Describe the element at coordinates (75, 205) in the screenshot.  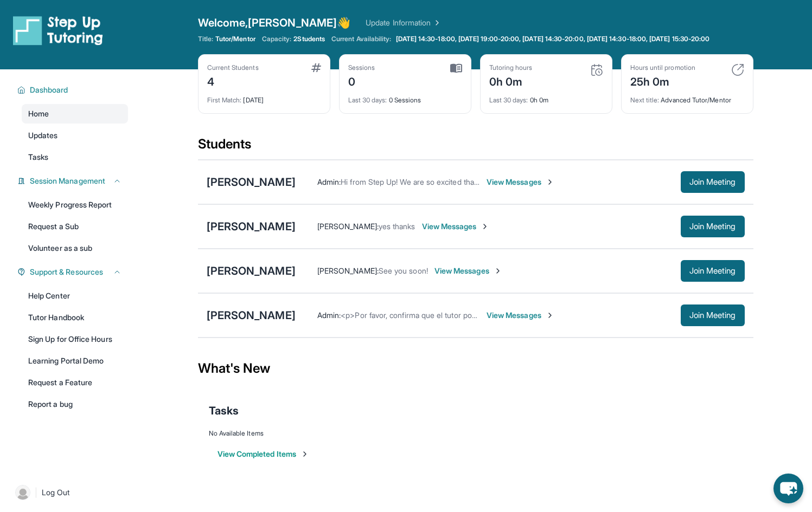
I see `a: Weekly Progress Report` at that location.